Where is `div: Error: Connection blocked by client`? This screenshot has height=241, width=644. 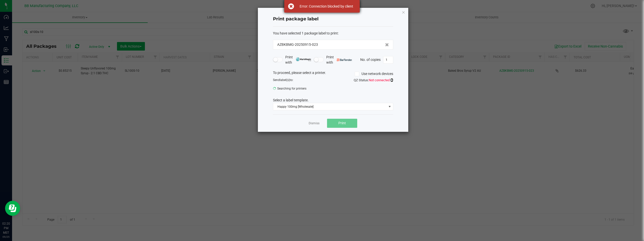 div: Error: Connection blocked by client is located at coordinates (326, 6).